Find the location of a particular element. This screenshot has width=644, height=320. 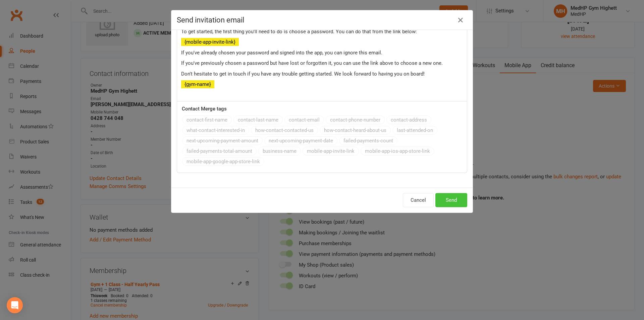

button: Send is located at coordinates (451, 200).